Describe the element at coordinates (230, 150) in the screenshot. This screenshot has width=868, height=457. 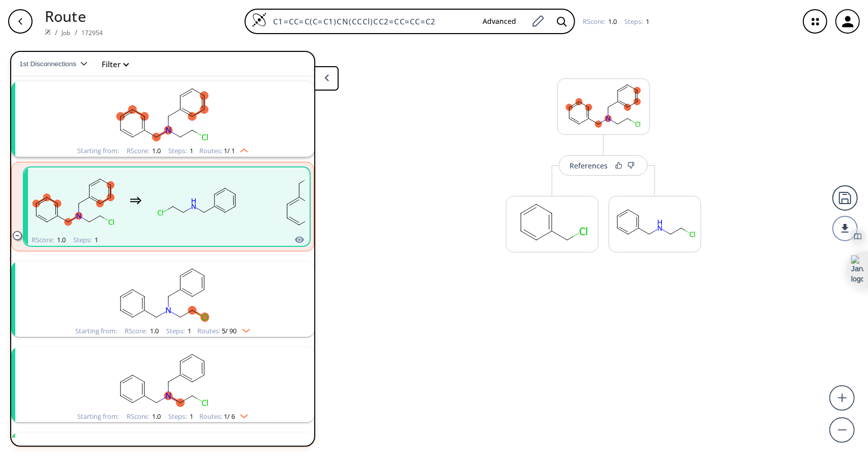
I see `span: 1 / 1` at that location.